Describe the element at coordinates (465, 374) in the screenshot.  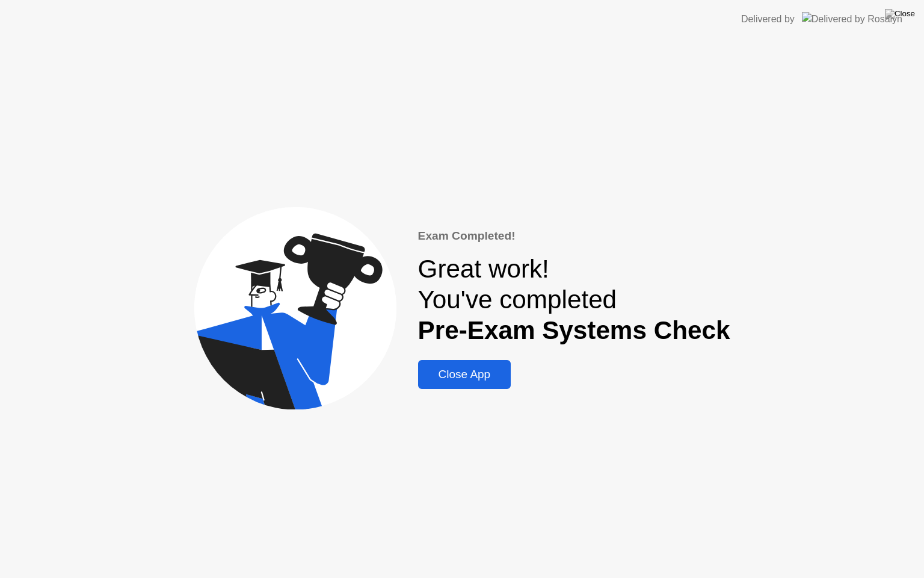
I see `div: Close App` at that location.